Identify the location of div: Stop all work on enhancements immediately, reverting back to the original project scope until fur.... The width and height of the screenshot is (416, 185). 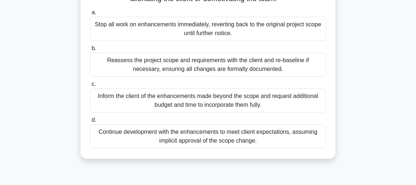
(208, 29).